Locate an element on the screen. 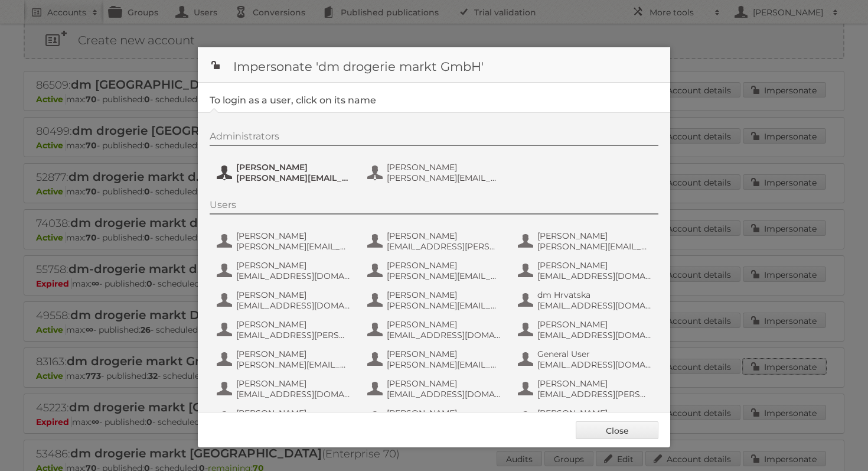 The image size is (868, 471). span: General User is located at coordinates (595, 354).